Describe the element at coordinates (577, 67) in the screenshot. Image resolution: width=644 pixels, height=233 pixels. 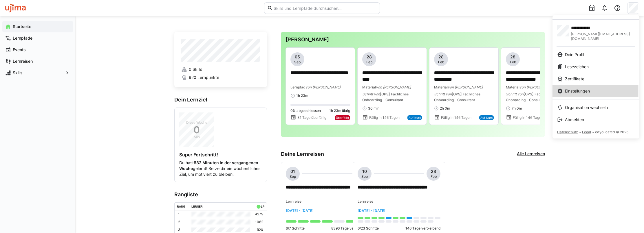
I see `span: Lesezeichen` at that location.